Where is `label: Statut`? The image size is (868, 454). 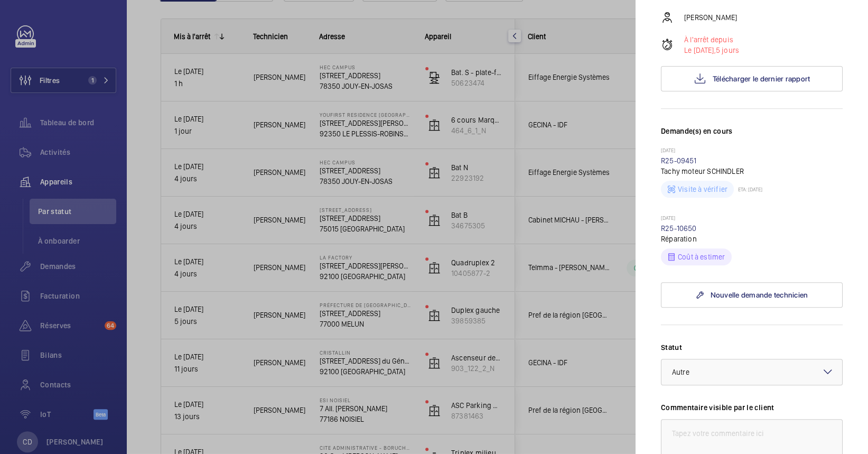
label: Statut is located at coordinates (752, 347).